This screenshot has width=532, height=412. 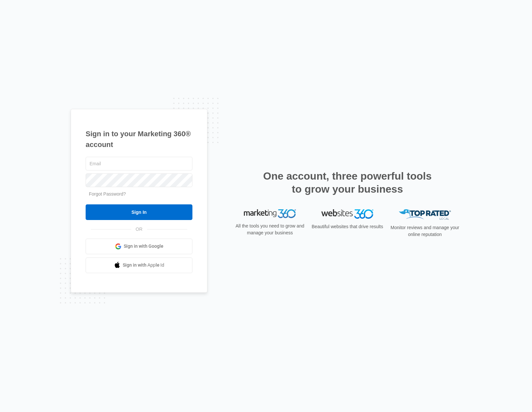 I want to click on p: All the tools you need to grow and manage your business, so click(x=270, y=230).